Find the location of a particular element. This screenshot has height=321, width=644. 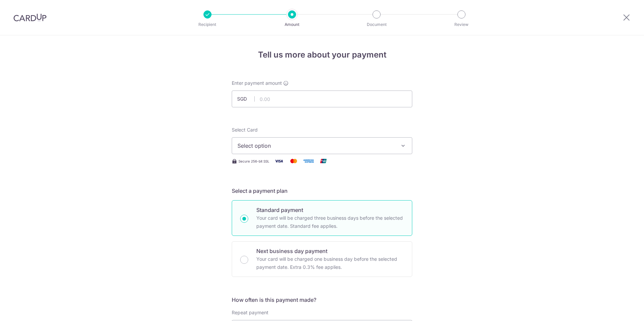

p: Your card will be charged three business days before the selected payment date. Standard fee appl... is located at coordinates (330, 222).